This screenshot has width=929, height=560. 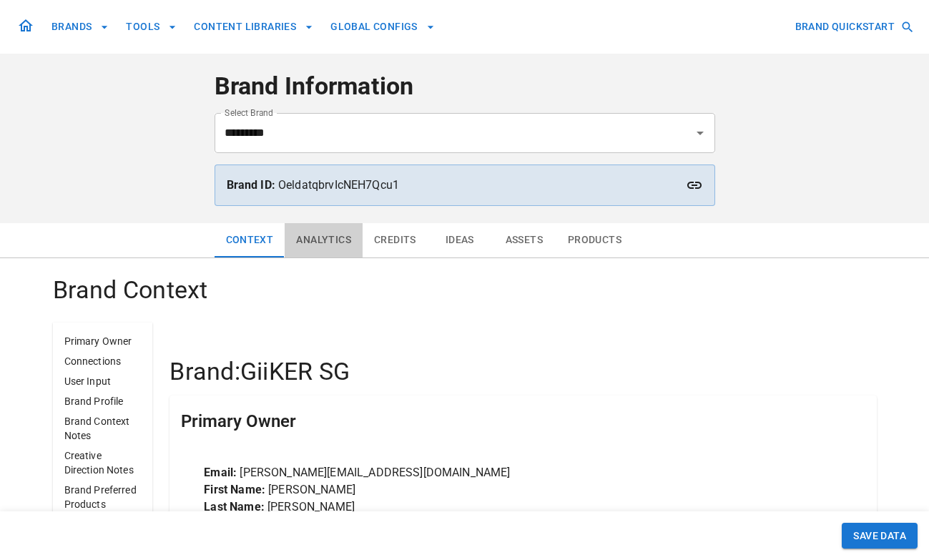 What do you see at coordinates (383, 26) in the screenshot?
I see `button: GLOBAL CONFIGS` at bounding box center [383, 26].